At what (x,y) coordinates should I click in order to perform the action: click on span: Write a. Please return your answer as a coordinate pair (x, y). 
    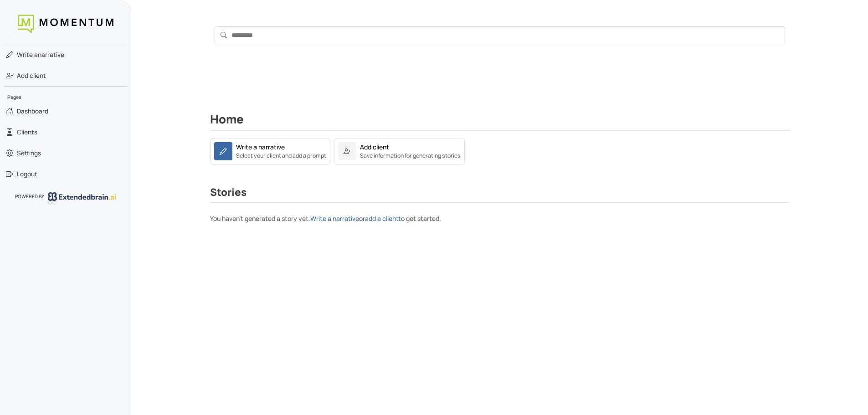
    Looking at the image, I should click on (27, 55).